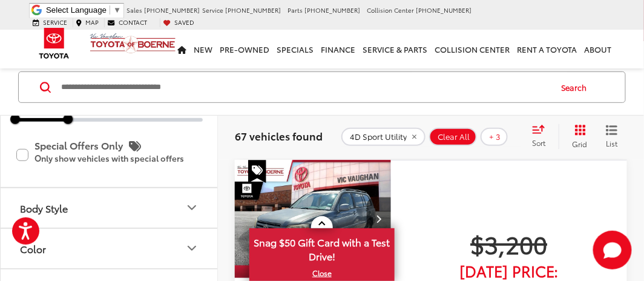  Describe the element at coordinates (50, 23) in the screenshot. I see `a: Service` at that location.